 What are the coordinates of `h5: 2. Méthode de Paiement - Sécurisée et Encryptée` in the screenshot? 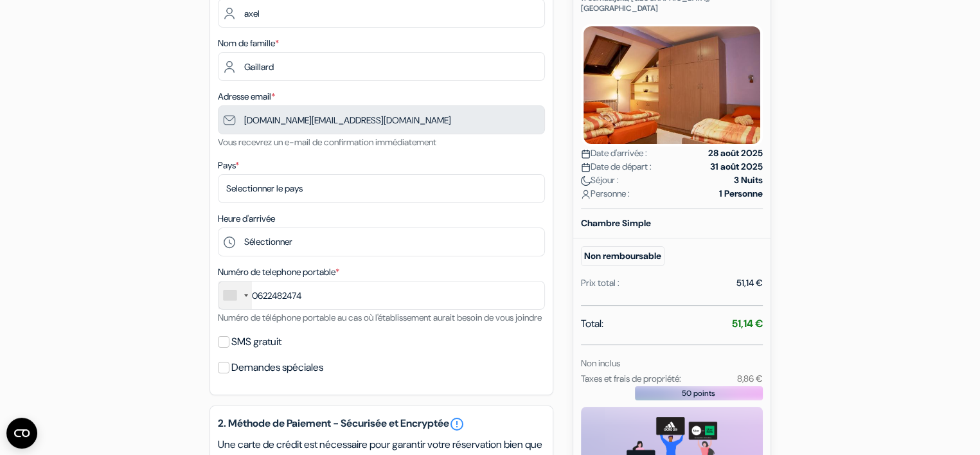 It's located at (381, 424).